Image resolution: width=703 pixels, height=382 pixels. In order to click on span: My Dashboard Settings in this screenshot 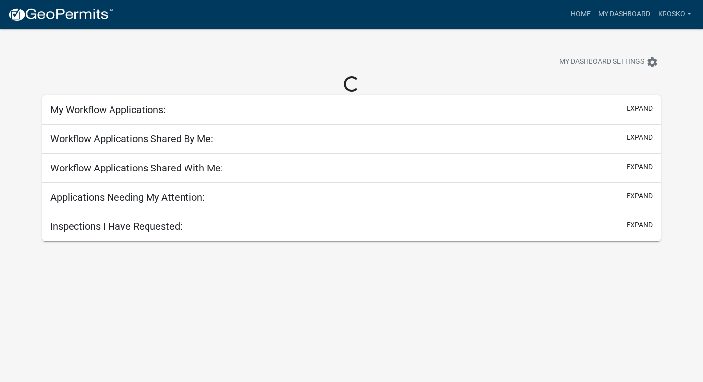, I will do `click(602, 62)`.